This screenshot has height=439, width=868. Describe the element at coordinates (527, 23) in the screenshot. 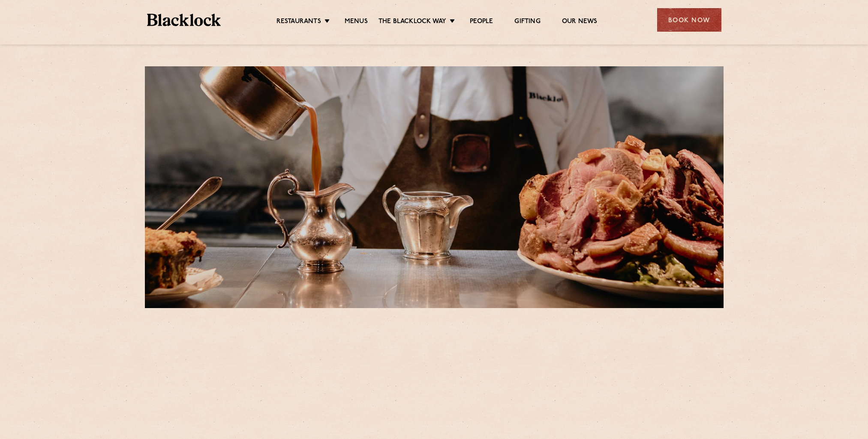

I see `a: Gifting` at that location.